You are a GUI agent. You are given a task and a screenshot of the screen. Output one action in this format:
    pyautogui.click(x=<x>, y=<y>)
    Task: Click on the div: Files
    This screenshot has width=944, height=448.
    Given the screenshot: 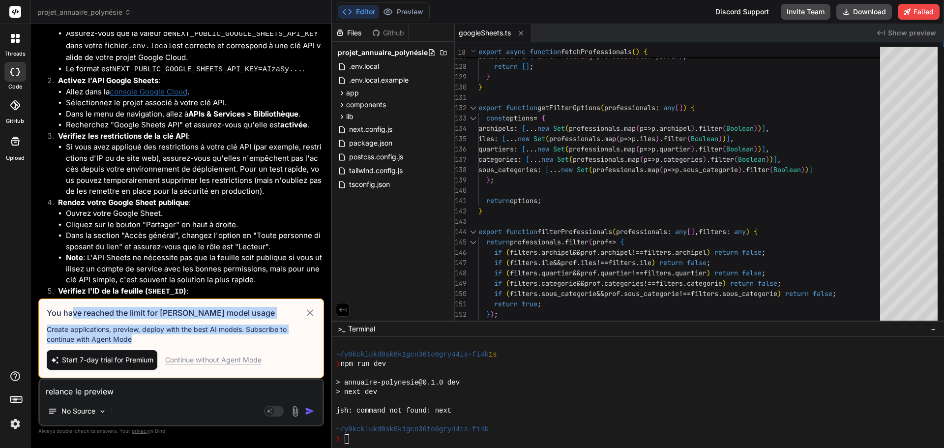 What is the action you would take?
    pyautogui.click(x=350, y=33)
    